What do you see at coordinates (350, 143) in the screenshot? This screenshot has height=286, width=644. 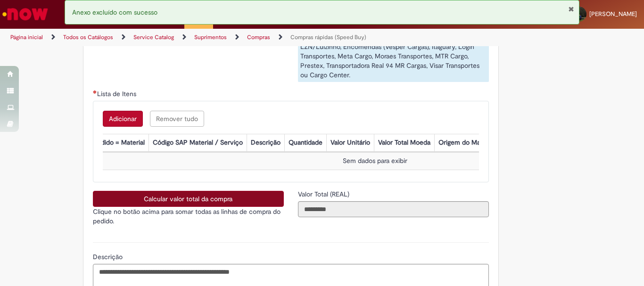 I see `th: Valor Unitário` at bounding box center [350, 143].